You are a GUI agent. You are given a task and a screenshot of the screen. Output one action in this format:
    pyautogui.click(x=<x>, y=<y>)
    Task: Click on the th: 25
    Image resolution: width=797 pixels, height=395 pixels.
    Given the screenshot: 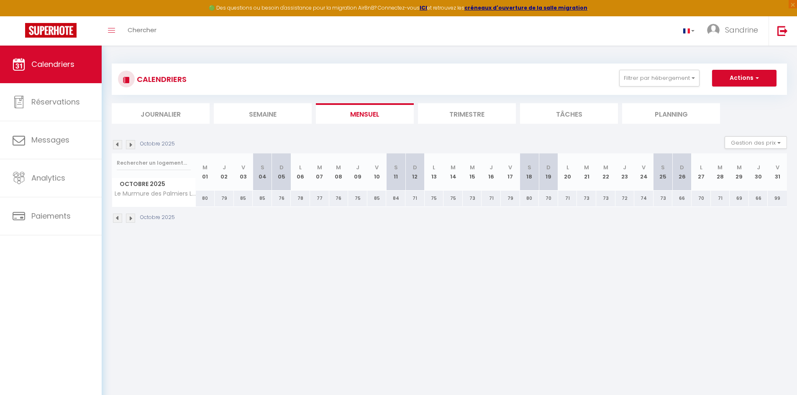 What is the action you would take?
    pyautogui.click(x=663, y=172)
    